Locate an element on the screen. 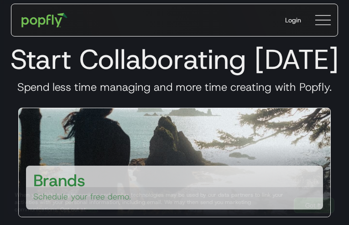  a: here is located at coordinates (91, 209).